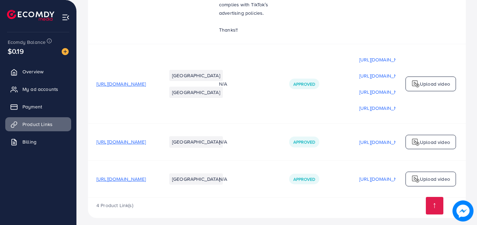 This screenshot has width=477, height=225. What do you see at coordinates (32, 107) in the screenshot?
I see `span: Payment` at bounding box center [32, 107].